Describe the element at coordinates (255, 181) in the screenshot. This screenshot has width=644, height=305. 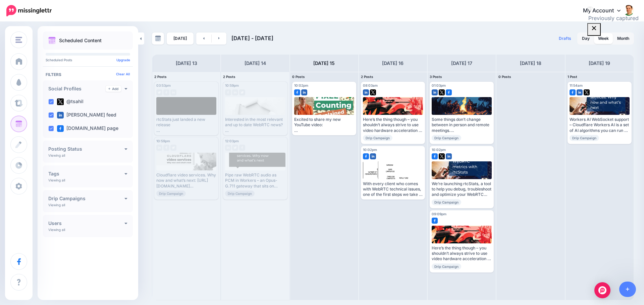
I see `div: Pipe raw WebRTC audio as PCM in Workers – an Opus-G.711 gateway that sits on Cloudflare’s edge ne...` at that location.